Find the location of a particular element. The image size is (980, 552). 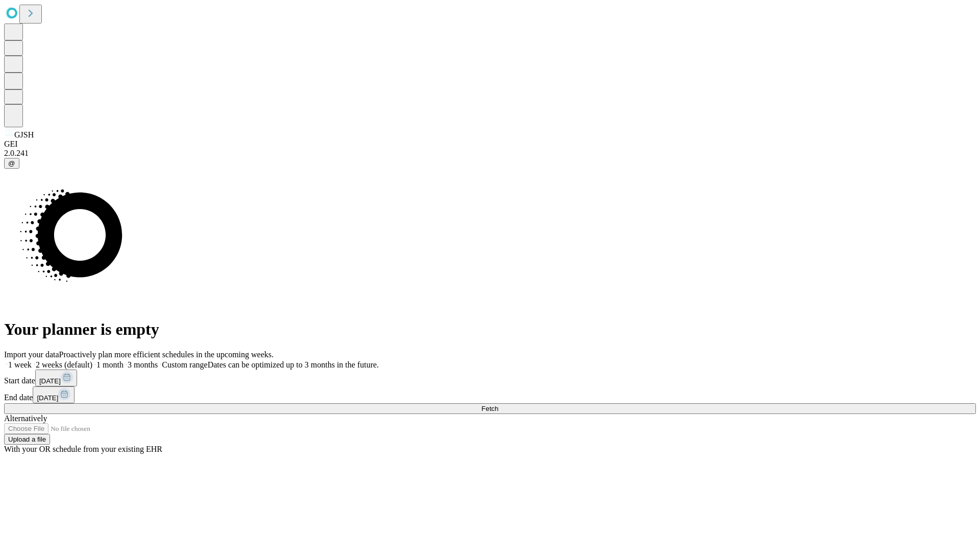

button: Upload a file is located at coordinates (27, 439).